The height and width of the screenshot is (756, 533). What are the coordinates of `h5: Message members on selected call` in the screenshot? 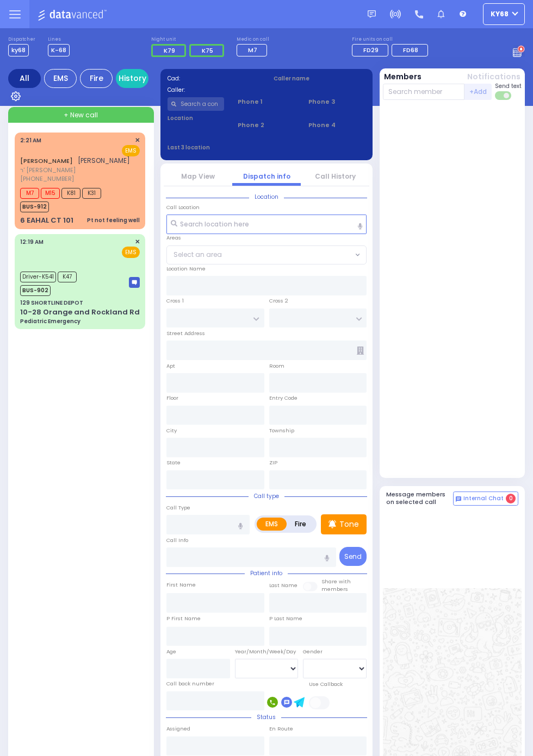 It's located at (420, 498).